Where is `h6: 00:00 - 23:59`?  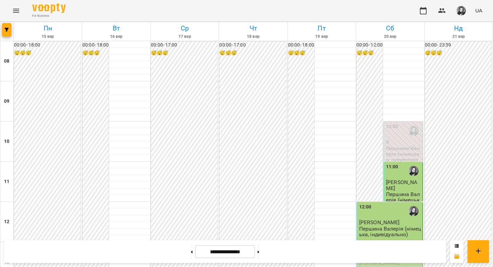
h6: 00:00 - 23:59 is located at coordinates (458, 45).